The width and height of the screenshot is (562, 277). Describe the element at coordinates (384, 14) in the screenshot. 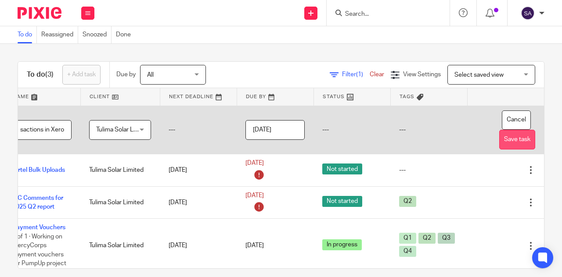

I see `input: Search` at that location.